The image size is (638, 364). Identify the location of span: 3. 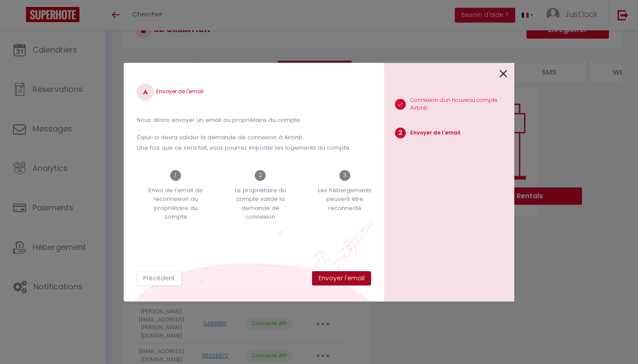
(345, 176).